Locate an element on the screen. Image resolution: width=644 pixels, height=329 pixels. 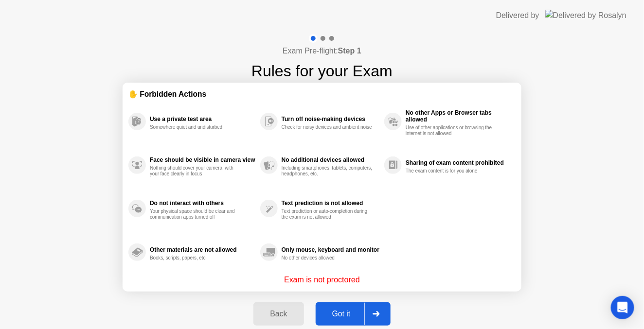
div: No other Apps or Browser tabs allowed is located at coordinates (458, 116).